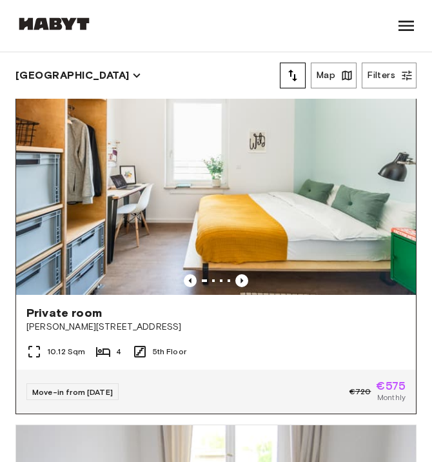 This screenshot has width=432, height=462. What do you see at coordinates (361, 391) in the screenshot?
I see `span: €720` at bounding box center [361, 391].